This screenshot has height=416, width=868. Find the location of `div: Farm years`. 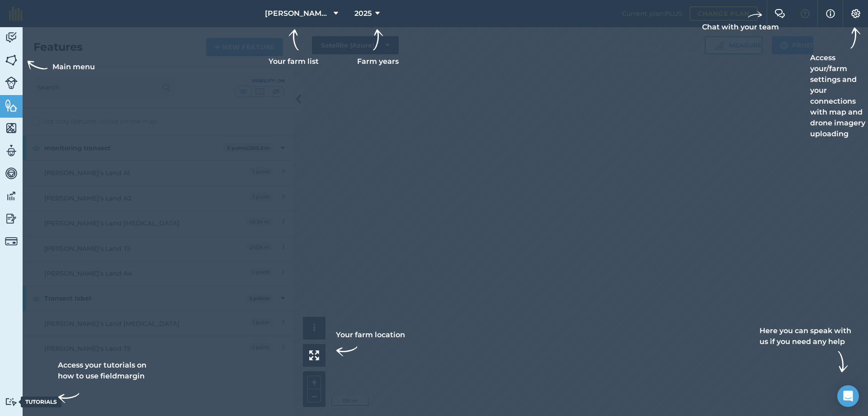

div: Farm years is located at coordinates (378, 48).